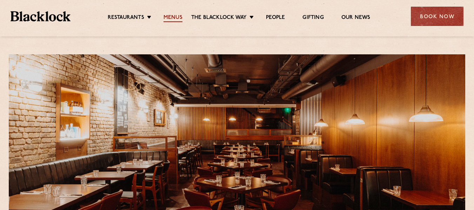 This screenshot has height=210, width=474. What do you see at coordinates (173, 18) in the screenshot?
I see `a: Menus` at bounding box center [173, 18].